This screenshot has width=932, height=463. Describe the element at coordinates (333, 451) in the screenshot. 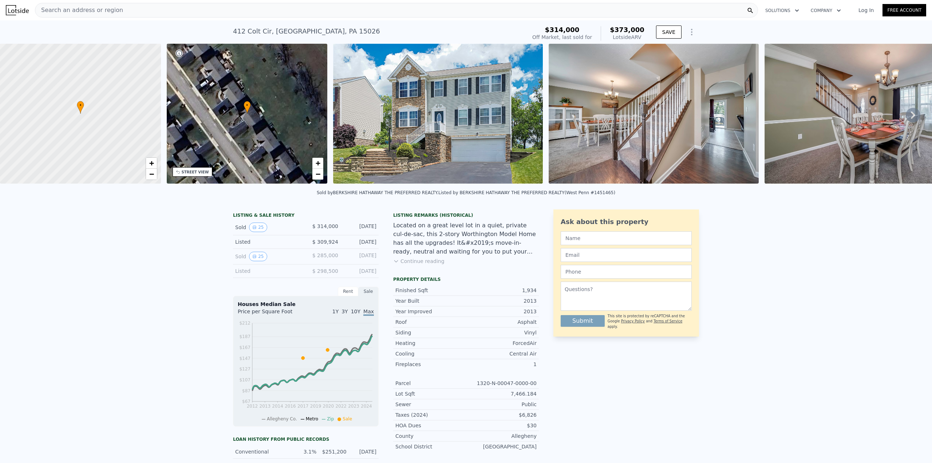

I see `div: $251,200` at that location.